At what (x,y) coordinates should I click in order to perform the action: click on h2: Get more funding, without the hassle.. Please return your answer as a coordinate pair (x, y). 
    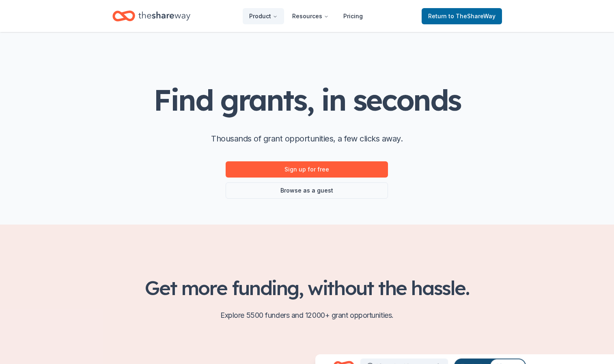
    Looking at the image, I should click on (307, 288).